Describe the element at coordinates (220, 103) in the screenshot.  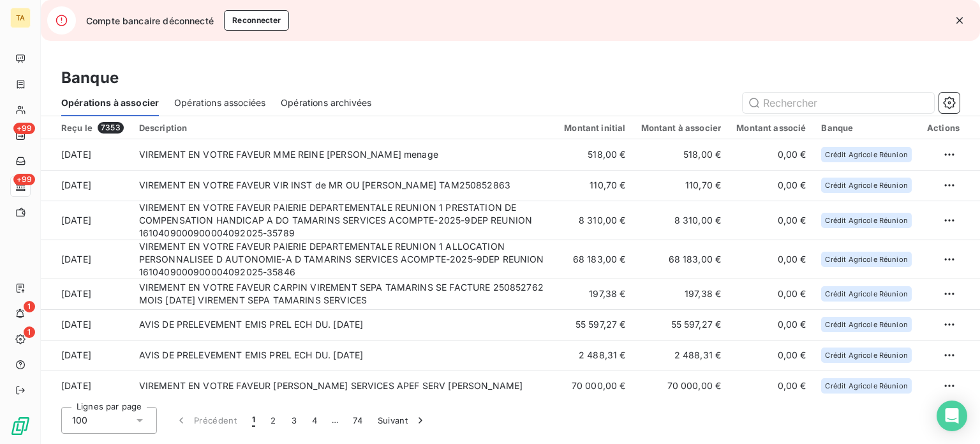
I see `span: Opérations associées` at that location.